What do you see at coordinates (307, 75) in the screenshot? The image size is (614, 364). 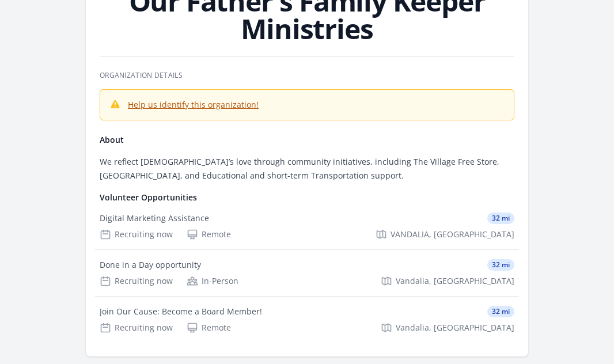 I see `h3: Organization Details` at bounding box center [307, 75].